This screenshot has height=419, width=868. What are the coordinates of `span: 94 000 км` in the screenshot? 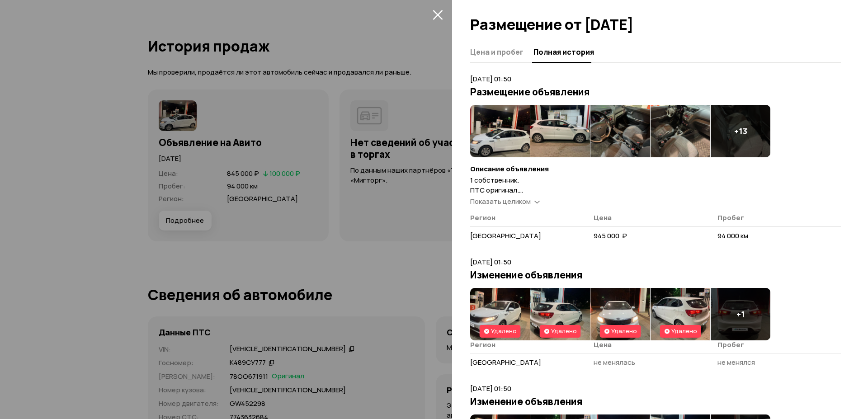 It's located at (733, 236).